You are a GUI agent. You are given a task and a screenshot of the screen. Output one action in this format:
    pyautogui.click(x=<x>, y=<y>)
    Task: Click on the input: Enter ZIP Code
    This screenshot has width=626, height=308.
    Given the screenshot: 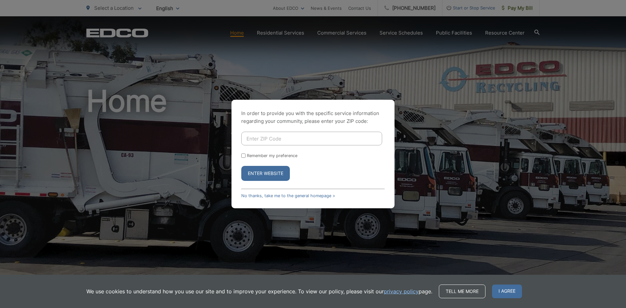 What is the action you would take?
    pyautogui.click(x=312, y=139)
    